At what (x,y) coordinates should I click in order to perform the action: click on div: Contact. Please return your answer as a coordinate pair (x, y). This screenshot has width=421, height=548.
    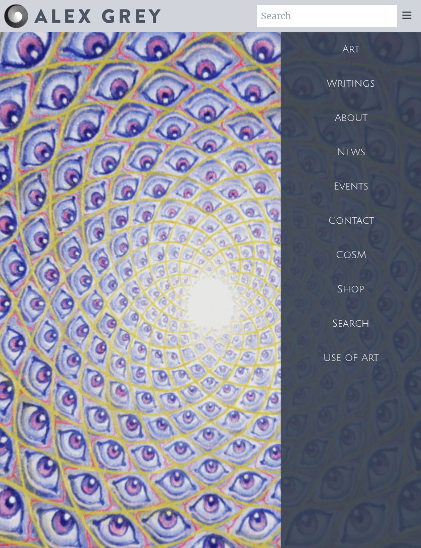
    Looking at the image, I should click on (351, 221).